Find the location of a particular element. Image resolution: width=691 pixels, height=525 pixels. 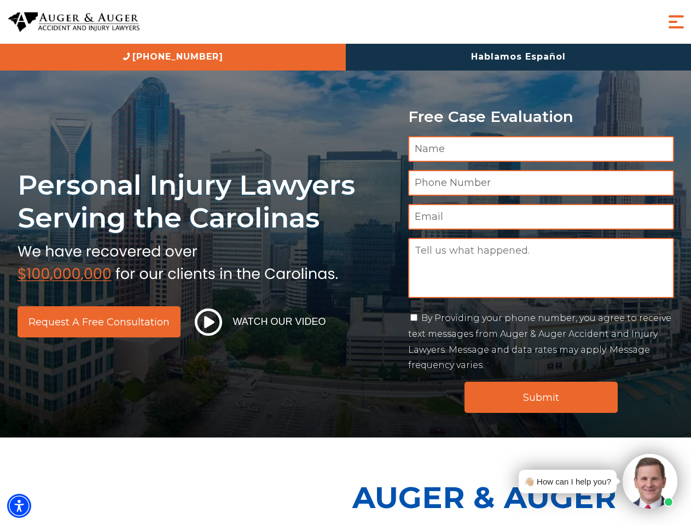

a: Request a Free Consultation is located at coordinates (99, 322).